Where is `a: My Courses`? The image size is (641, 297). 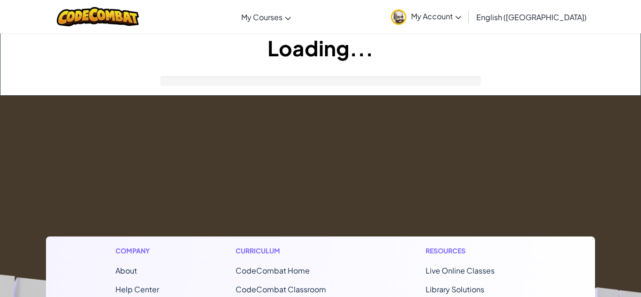
a: My Courses is located at coordinates (266, 17).